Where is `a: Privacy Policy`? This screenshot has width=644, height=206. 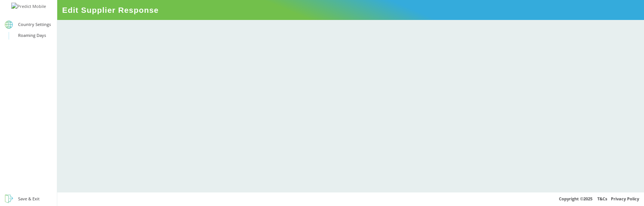 a: Privacy Policy is located at coordinates (625, 198).